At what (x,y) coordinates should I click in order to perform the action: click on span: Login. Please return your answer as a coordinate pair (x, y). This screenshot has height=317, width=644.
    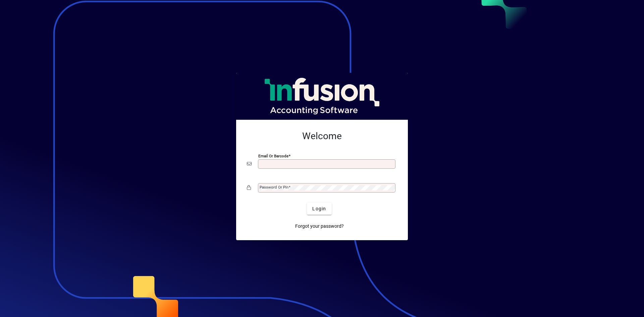
    Looking at the image, I should click on (319, 208).